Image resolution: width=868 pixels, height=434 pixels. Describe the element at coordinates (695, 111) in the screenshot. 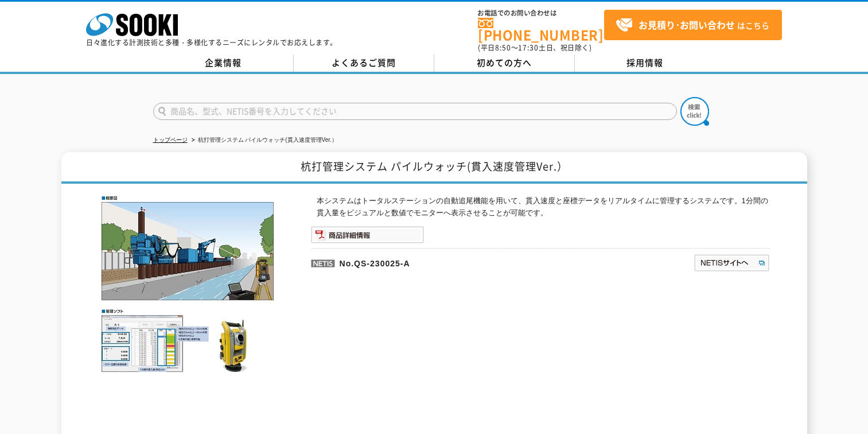

I see `img: btn_search.png` at that location.